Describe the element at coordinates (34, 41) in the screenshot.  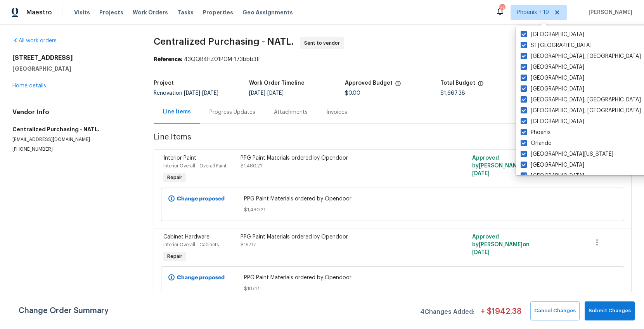
I see `a: All work orders` at that location.